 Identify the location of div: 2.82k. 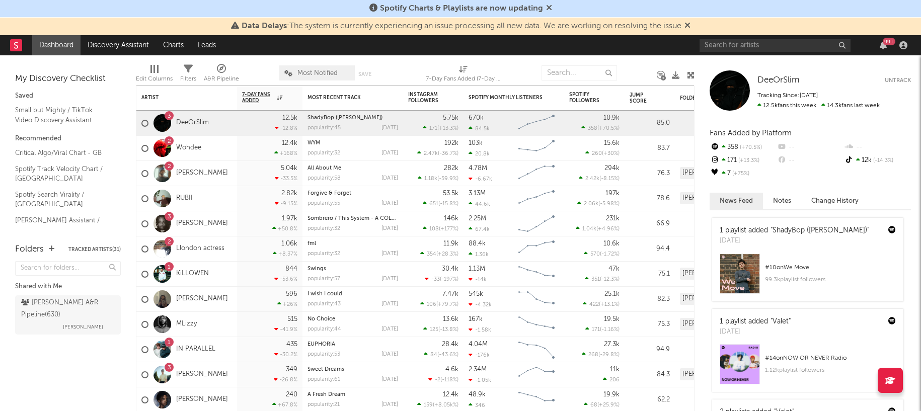
(289, 193).